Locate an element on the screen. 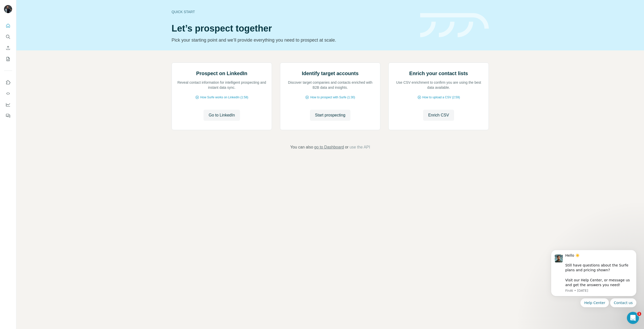 The height and width of the screenshot is (329, 644). button: Go to LinkedIn is located at coordinates (222, 115).